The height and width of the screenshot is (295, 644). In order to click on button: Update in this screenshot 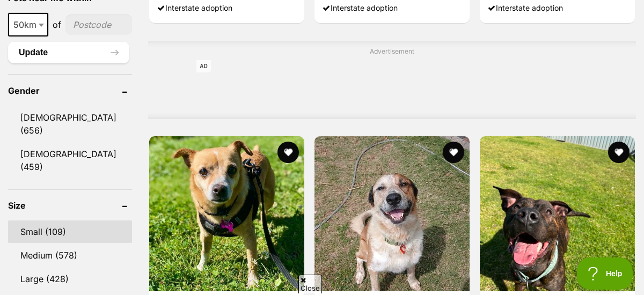, I will do `click(69, 53)`.